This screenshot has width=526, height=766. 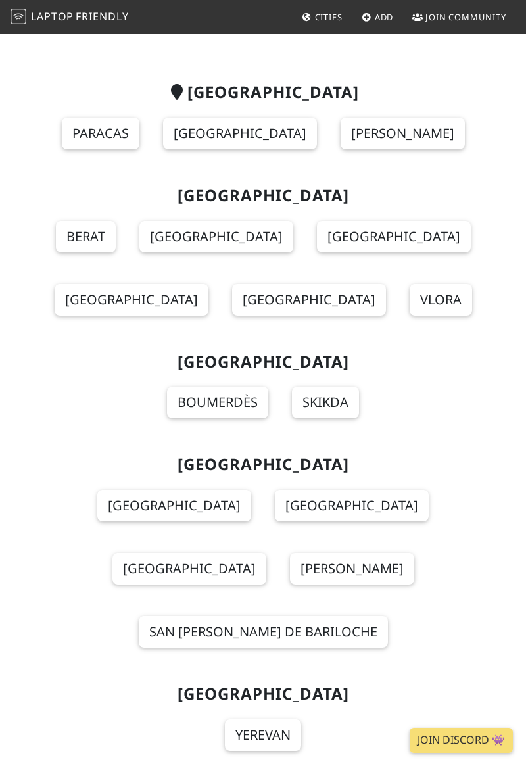 I want to click on span: Join Community, so click(x=465, y=17).